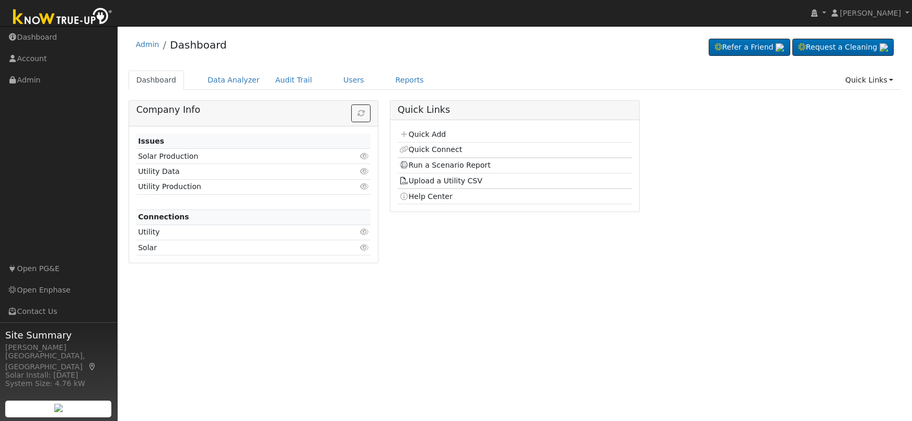  Describe the element at coordinates (410, 80) in the screenshot. I see `a: Reports` at that location.